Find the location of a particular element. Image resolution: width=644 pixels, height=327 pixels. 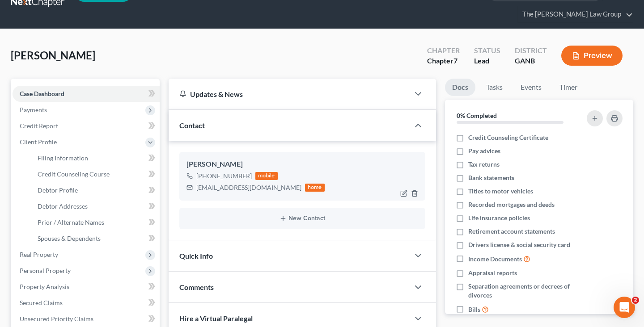

a: Filing Information is located at coordinates (95, 158).